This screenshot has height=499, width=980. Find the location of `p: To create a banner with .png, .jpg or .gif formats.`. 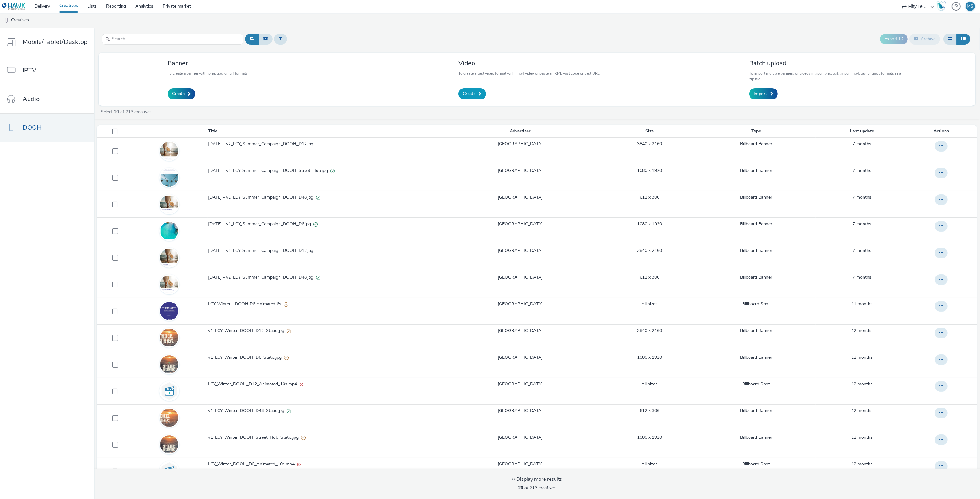

p: To create a banner with .png, .jpg or .gif formats. is located at coordinates (208, 73).